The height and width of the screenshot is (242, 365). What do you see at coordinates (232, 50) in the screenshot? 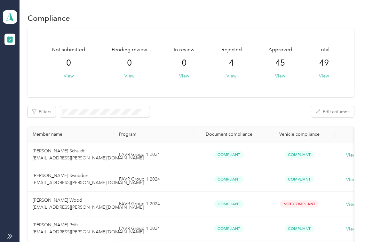
I see `span: Rejected` at bounding box center [232, 50].